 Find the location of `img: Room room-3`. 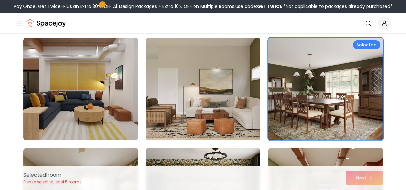

img: Room room-3 is located at coordinates (325, 89).